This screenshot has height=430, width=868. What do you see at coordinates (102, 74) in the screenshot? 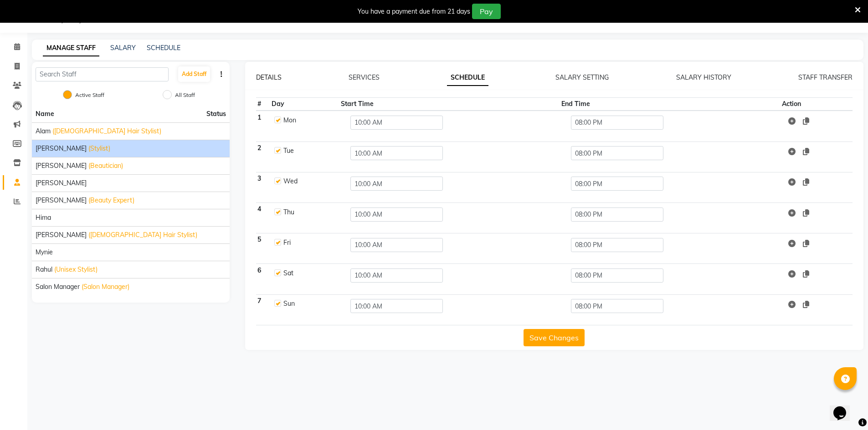
I see `input: Search Staff` at bounding box center [102, 74].